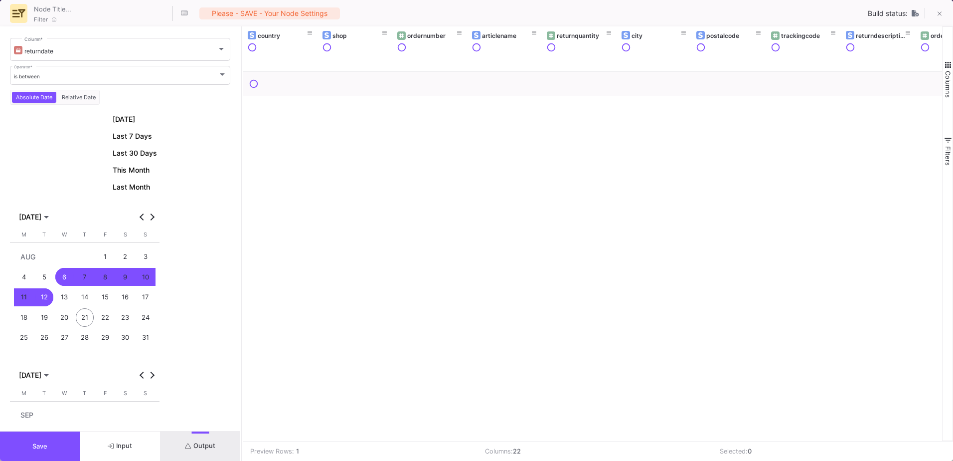 This screenshot has width=953, height=461. I want to click on span: Absolute Date, so click(34, 97).